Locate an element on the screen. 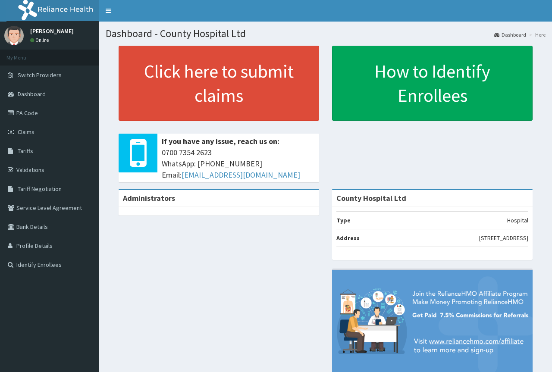 This screenshot has height=372, width=552. img: User Image is located at coordinates (14, 35).